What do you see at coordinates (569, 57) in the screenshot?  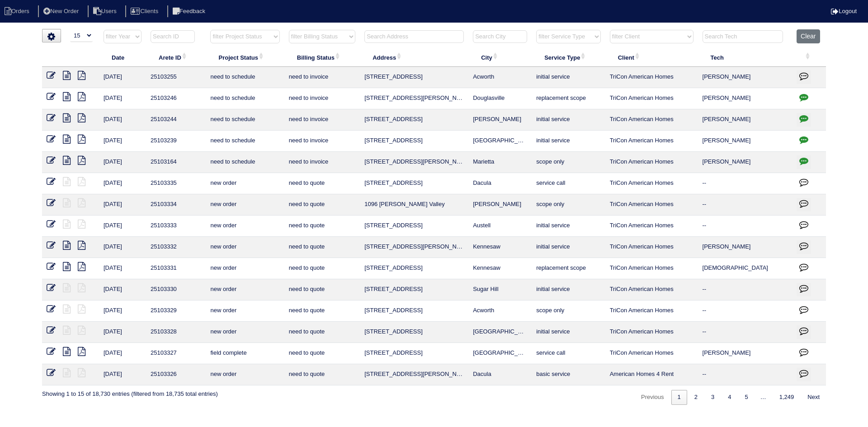 I see `th: Service Type: activate to sort column ascending` at bounding box center [569, 57].